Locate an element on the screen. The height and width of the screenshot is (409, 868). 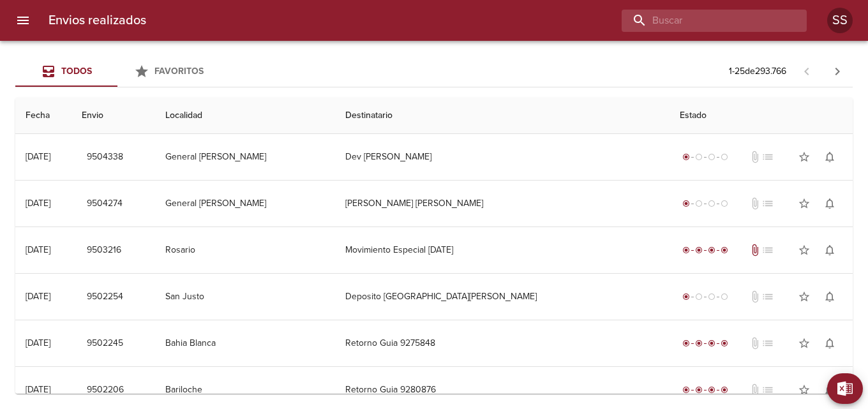
input: buscar is located at coordinates (704, 20).